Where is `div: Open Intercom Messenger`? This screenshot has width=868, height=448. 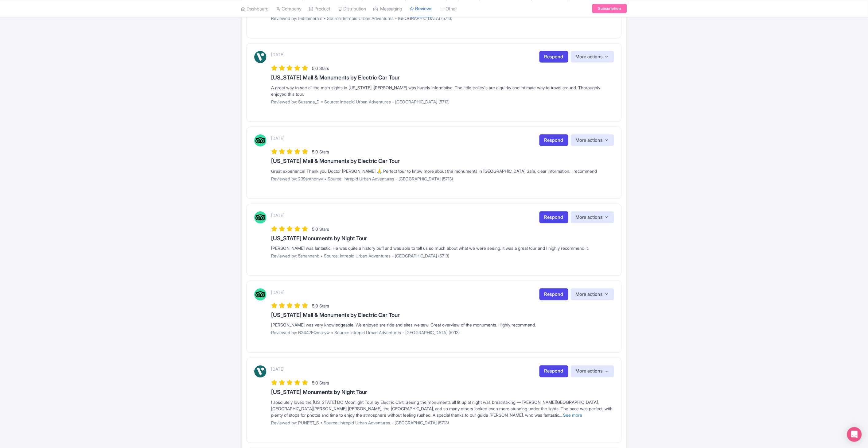
div: Open Intercom Messenger is located at coordinates (854, 434).